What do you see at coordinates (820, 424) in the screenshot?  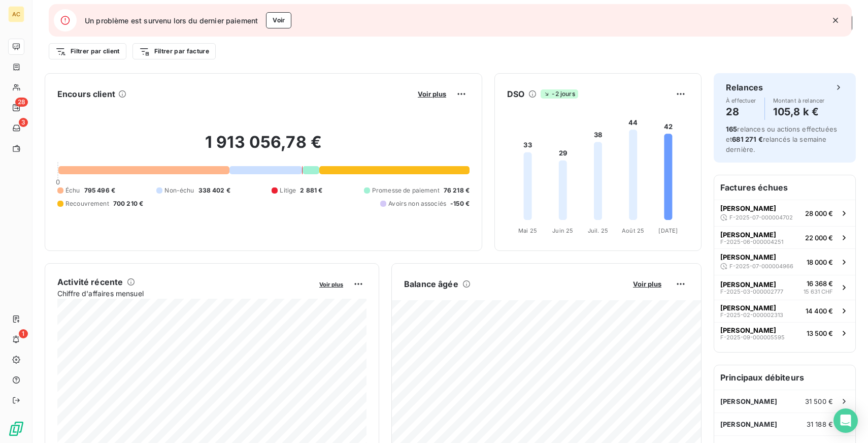 I see `span: 31 188 €` at bounding box center [820, 424].